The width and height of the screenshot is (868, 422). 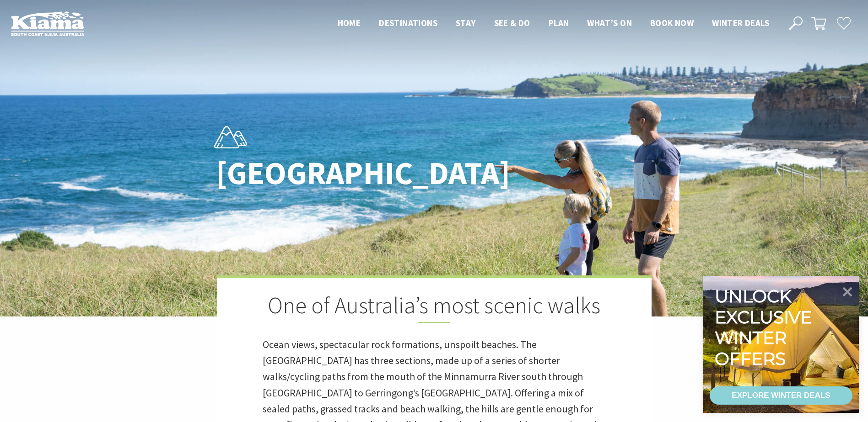 What do you see at coordinates (434, 307) in the screenshot?
I see `h2: One of Australia’s most scenic walks` at bounding box center [434, 307].